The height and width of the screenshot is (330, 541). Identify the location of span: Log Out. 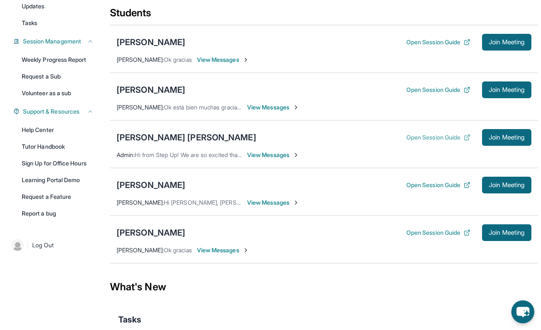
(43, 246).